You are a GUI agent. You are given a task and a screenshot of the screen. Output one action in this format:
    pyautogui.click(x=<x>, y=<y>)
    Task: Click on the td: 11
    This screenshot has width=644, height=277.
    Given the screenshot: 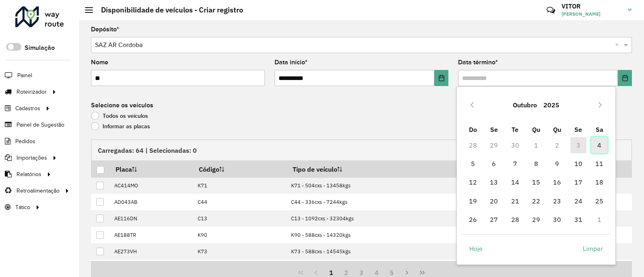 What is the action you would take?
    pyautogui.click(x=600, y=164)
    